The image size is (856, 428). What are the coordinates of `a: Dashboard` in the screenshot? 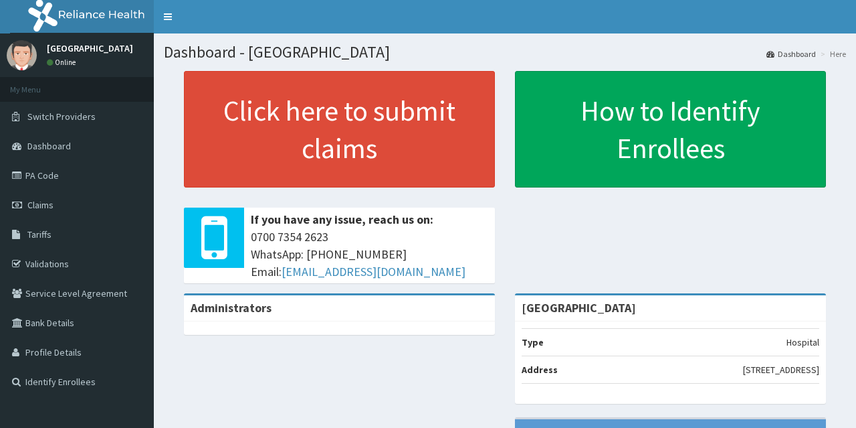 It's located at (792, 54).